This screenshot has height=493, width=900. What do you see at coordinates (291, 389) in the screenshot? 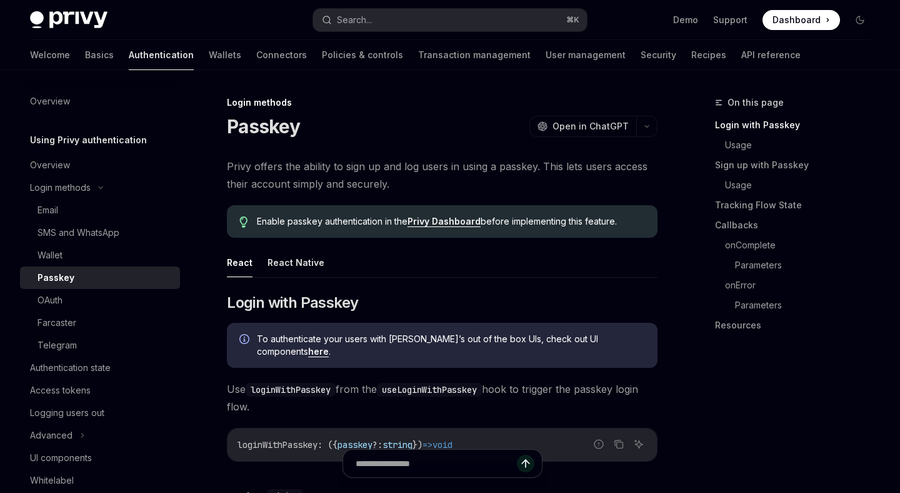
I see `code: loginWithPasskey` at bounding box center [291, 389].